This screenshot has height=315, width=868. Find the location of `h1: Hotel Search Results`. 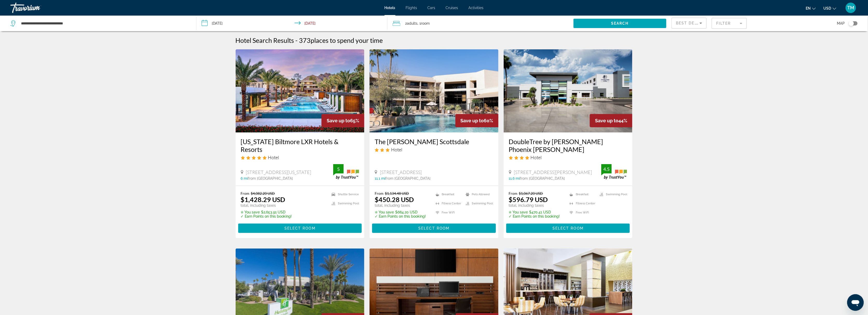

h1: Hotel Search Results is located at coordinates (265, 41).